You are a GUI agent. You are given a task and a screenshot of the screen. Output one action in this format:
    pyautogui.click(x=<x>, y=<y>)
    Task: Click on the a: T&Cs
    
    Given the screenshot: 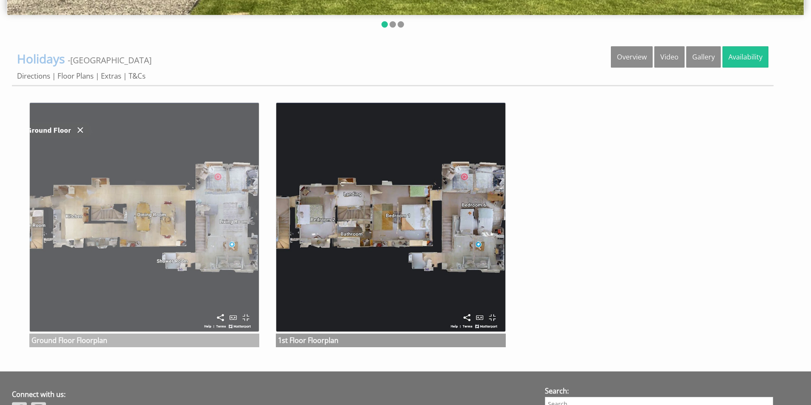 What is the action you would take?
    pyautogui.click(x=137, y=76)
    